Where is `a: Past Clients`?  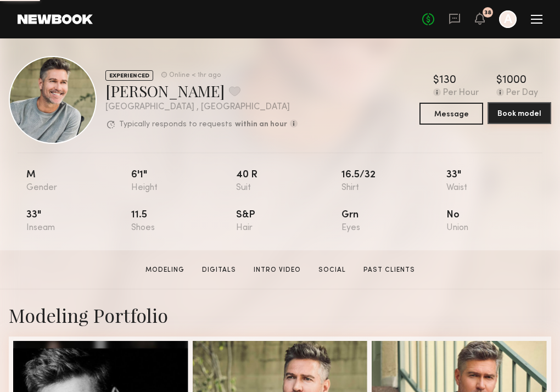 a: Past Clients is located at coordinates (390, 270).